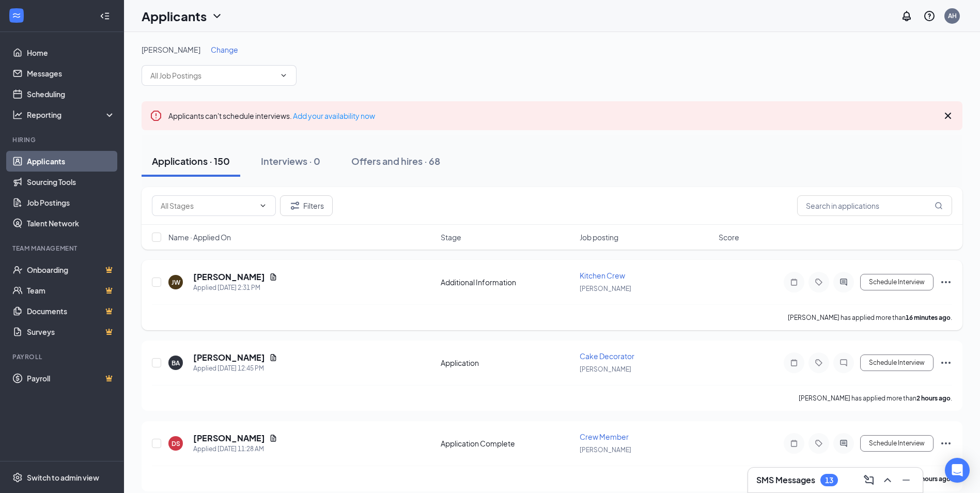 The image size is (980, 493). What do you see at coordinates (17, 478) in the screenshot?
I see `svg: Settings` at bounding box center [17, 478].